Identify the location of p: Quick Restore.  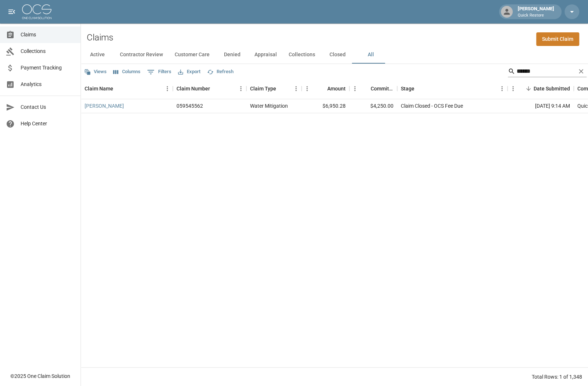
(536, 15).